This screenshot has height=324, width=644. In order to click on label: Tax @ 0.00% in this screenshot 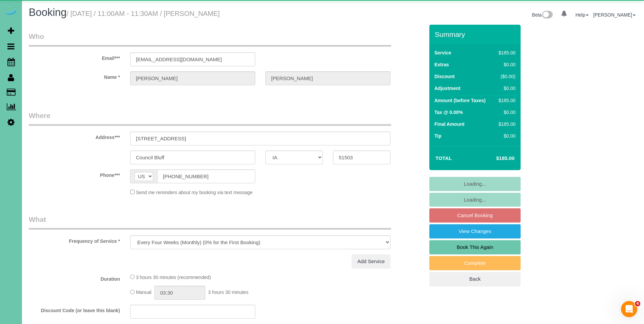, I will do `click(449, 112)`.